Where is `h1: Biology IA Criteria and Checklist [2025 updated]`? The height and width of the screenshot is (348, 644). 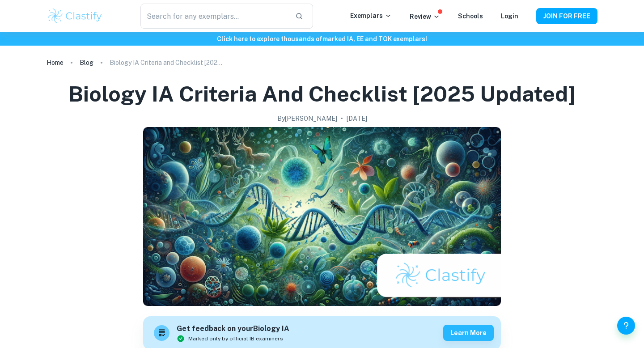 h1: Biology IA Criteria and Checklist [2025 updated] is located at coordinates (322, 94).